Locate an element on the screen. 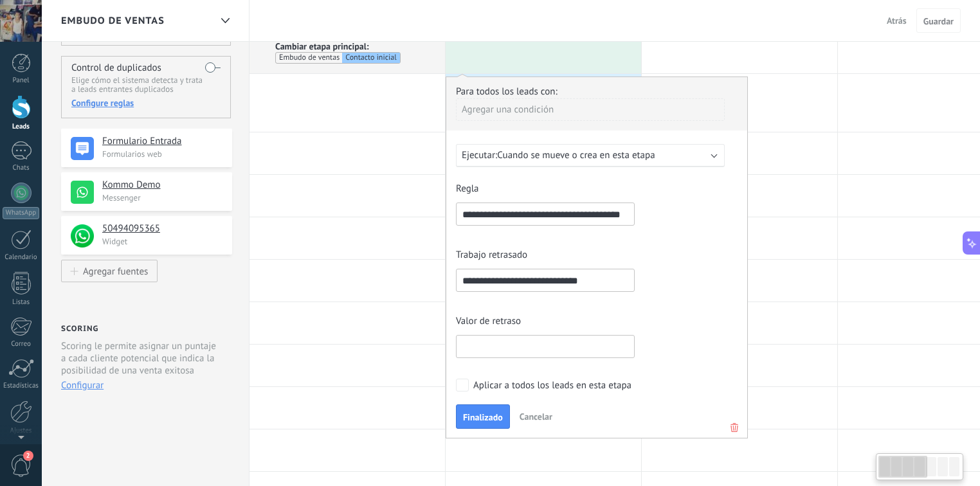  button: Finalizado is located at coordinates (483, 417).